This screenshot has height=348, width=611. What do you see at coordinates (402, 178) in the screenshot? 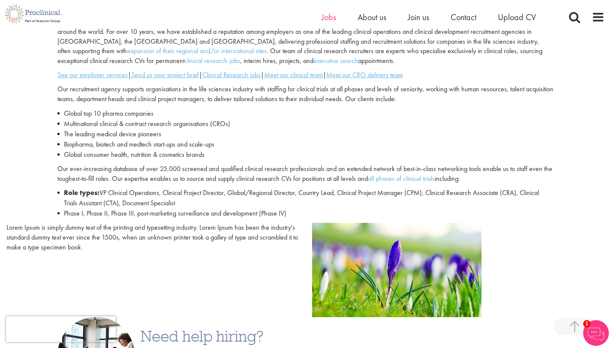
I see `a: all phases of clinical trials` at bounding box center [402, 178].